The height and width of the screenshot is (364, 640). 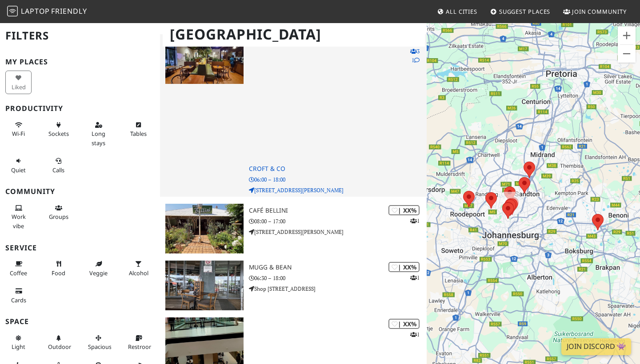 I want to click on span: Power sockets, so click(x=59, y=134).